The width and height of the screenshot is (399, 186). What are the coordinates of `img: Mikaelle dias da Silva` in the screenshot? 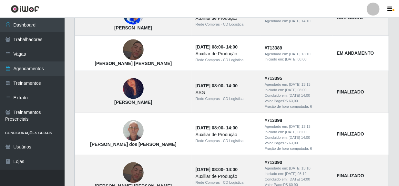 It's located at (133, 88).